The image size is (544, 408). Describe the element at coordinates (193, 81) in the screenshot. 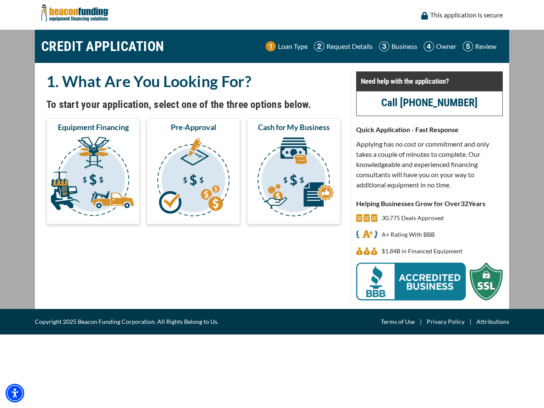

I see `h2: 1. What Are You Looking For?` at that location.